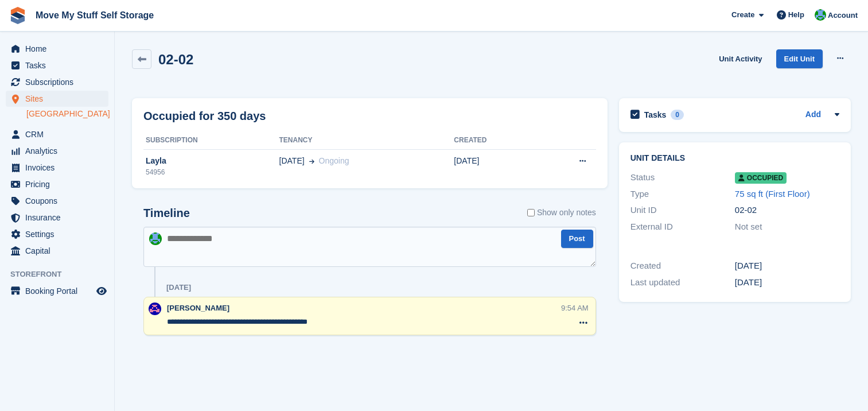 This screenshot has width=868, height=411. Describe the element at coordinates (561, 212) in the screenshot. I see `label: Show only notes` at that location.